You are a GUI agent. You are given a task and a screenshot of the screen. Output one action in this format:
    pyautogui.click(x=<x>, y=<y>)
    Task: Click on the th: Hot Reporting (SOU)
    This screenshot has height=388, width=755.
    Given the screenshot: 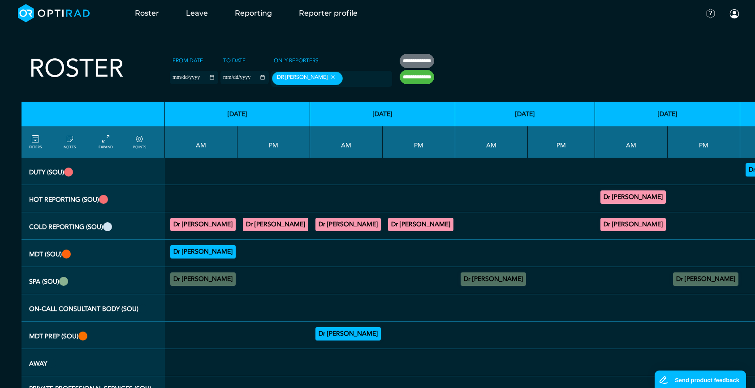 What is the action you would take?
    pyautogui.click(x=93, y=199)
    